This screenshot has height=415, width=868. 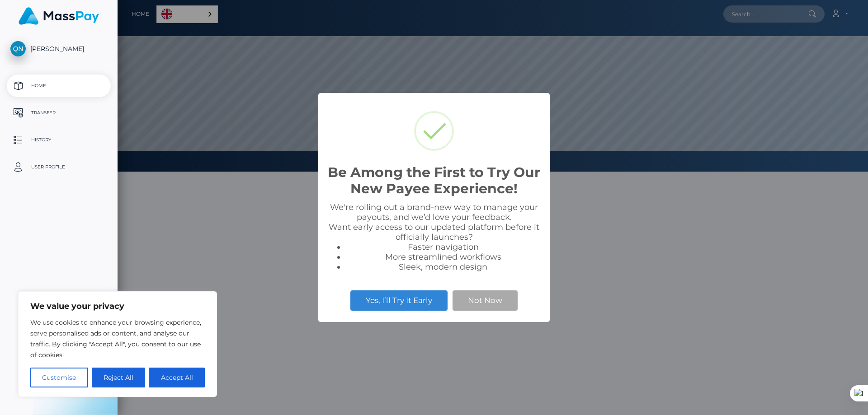 What do you see at coordinates (117, 344) in the screenshot?
I see `div: We value your privacy` at bounding box center [117, 344].